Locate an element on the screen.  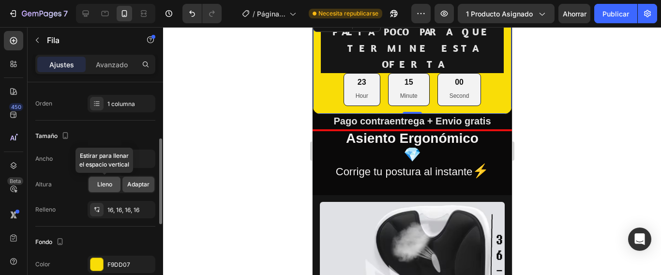
p: Second is located at coordinates (147, 69).